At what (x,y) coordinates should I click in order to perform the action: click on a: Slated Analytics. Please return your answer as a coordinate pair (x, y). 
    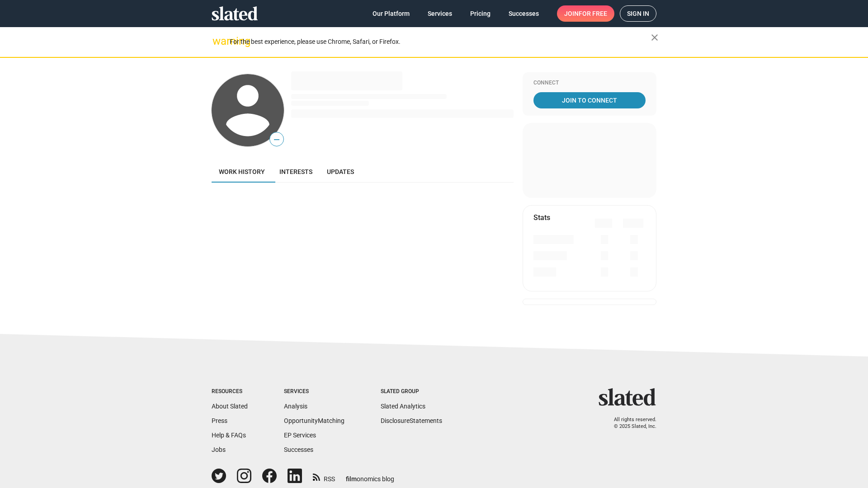
    Looking at the image, I should click on (402, 407).